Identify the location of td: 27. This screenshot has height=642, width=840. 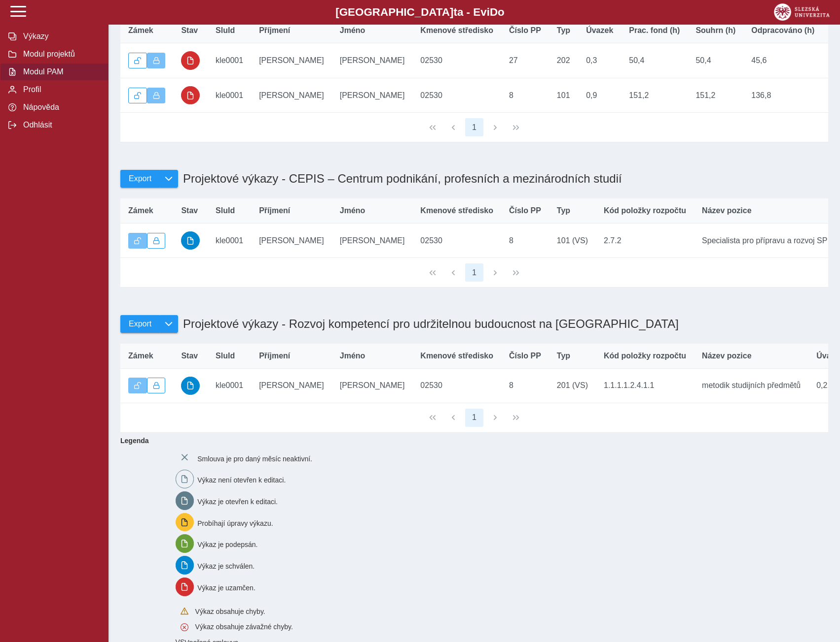
(524, 61).